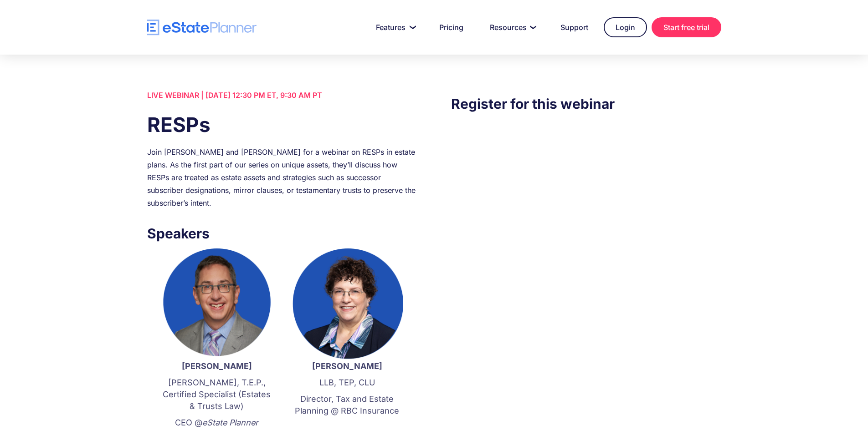 Image resolution: width=868 pixels, height=430 pixels. Describe the element at coordinates (217, 423) in the screenshot. I see `p: CEO @` at that location.